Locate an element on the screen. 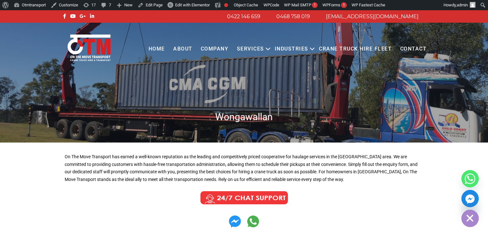  a: About is located at coordinates (183, 49).